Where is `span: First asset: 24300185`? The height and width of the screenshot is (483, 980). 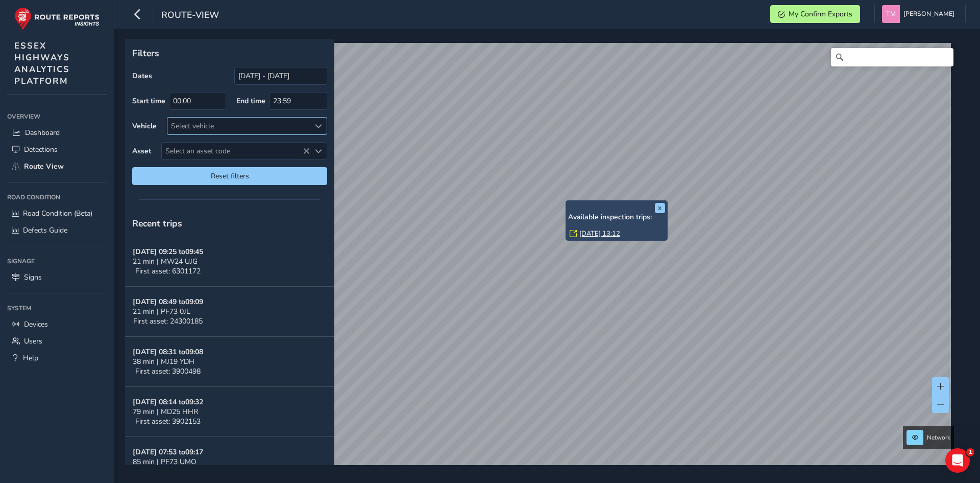
span: First asset: 24300185 is located at coordinates (168, 321).